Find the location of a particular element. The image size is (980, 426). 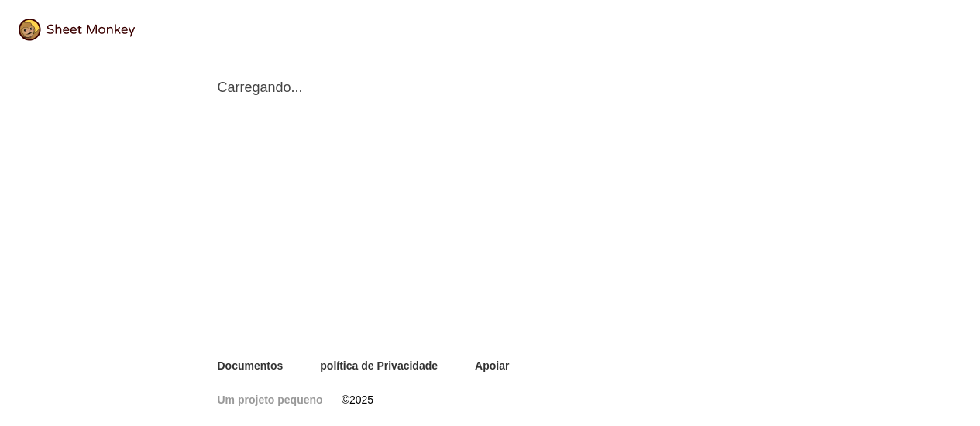

font: Carregando... is located at coordinates (260, 88).